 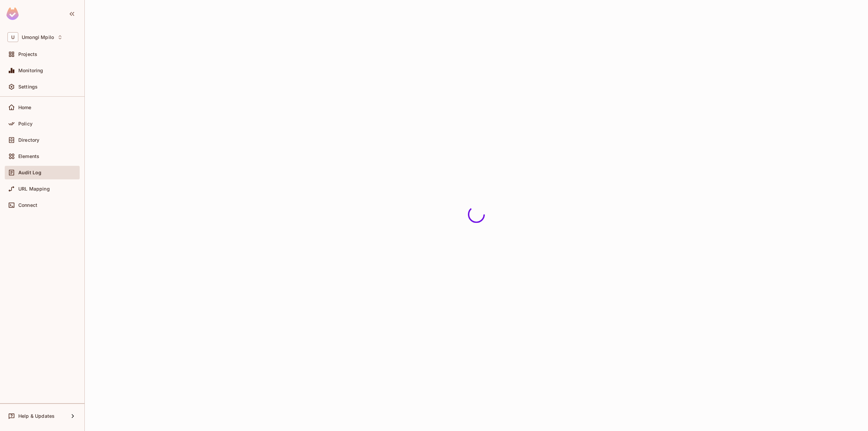 What do you see at coordinates (12, 14) in the screenshot?
I see `img: SReyMgAAAABJRU5ErkJggg==` at bounding box center [12, 14].